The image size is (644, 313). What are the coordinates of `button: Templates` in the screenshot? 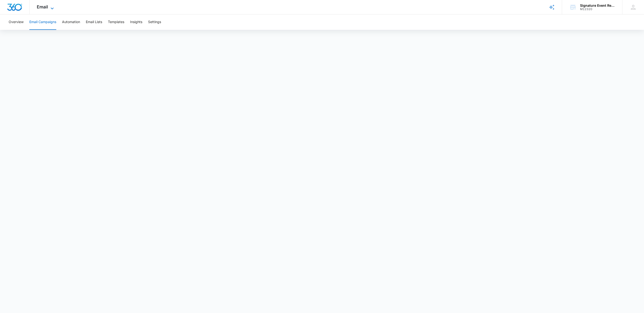 It's located at (116, 22).